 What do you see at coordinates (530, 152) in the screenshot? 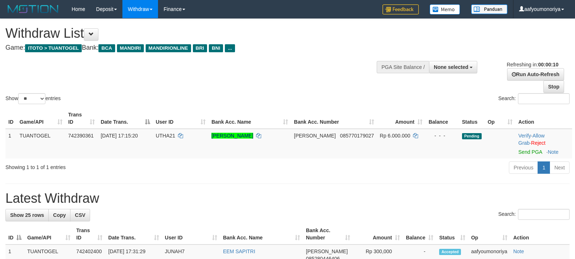
I see `a: Send PGA` at bounding box center [530, 152].